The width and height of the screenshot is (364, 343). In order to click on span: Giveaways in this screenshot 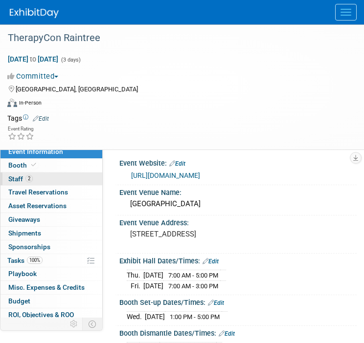, I will do `click(24, 220)`.